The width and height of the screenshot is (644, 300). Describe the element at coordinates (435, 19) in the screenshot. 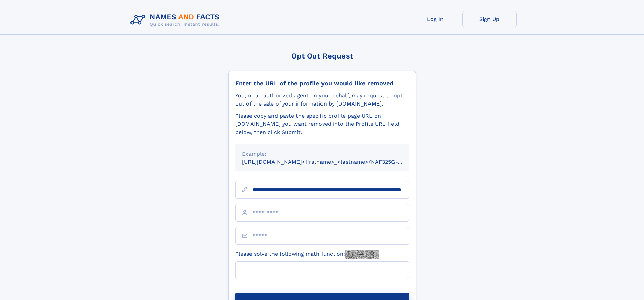

I see `a: Log In` at that location.